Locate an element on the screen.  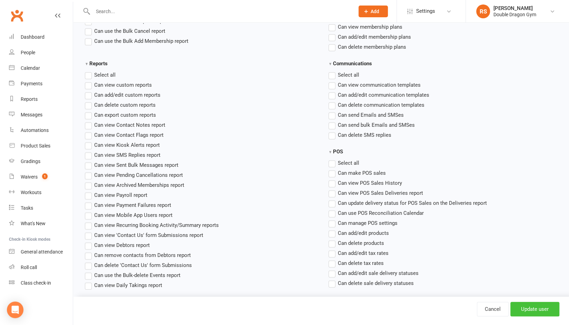
div: Messages is located at coordinates (31, 115).